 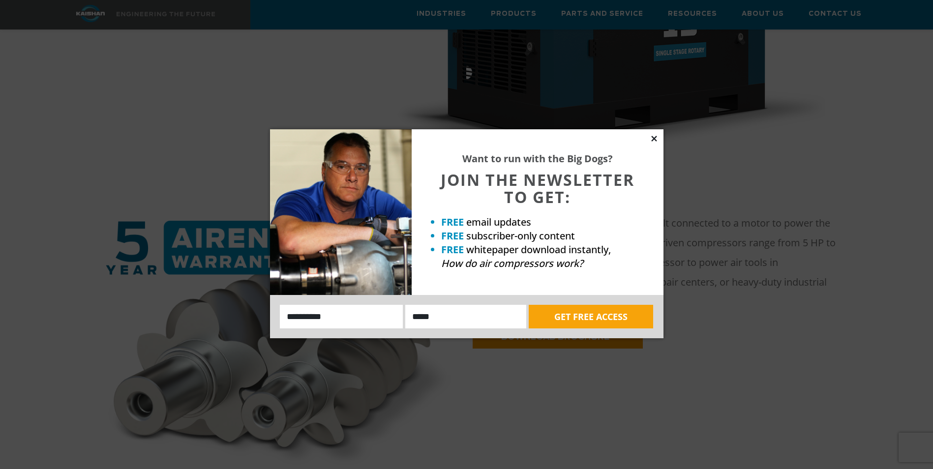 What do you see at coordinates (499, 222) in the screenshot?
I see `span: email updates` at bounding box center [499, 222].